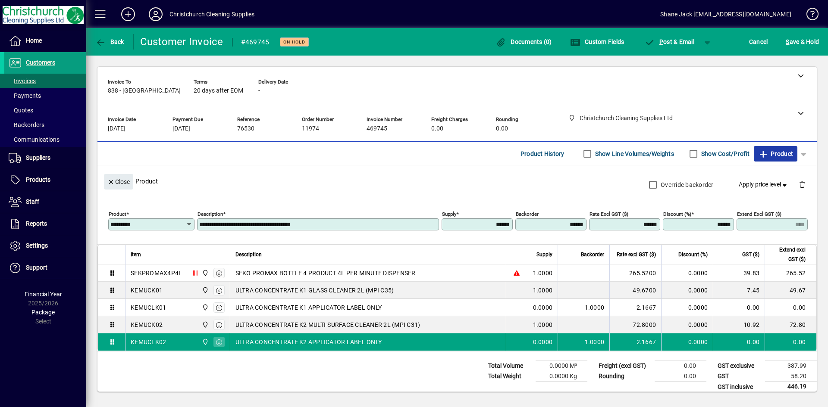  I want to click on a: Reports, so click(45, 224).